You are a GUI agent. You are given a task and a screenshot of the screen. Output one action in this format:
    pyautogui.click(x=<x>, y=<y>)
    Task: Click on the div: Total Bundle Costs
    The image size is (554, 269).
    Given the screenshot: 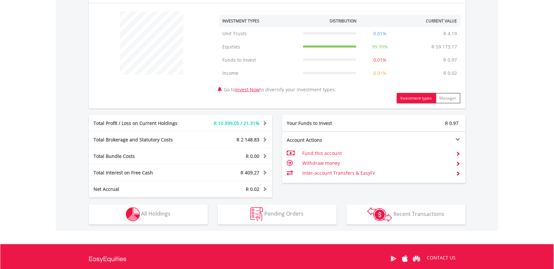 What is the action you would take?
    pyautogui.click(x=142, y=156)
    